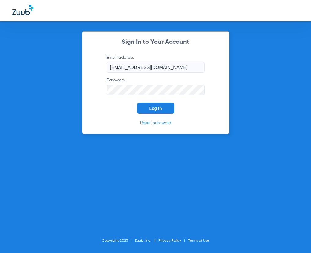  I want to click on img: Zuub Logo, so click(23, 10).